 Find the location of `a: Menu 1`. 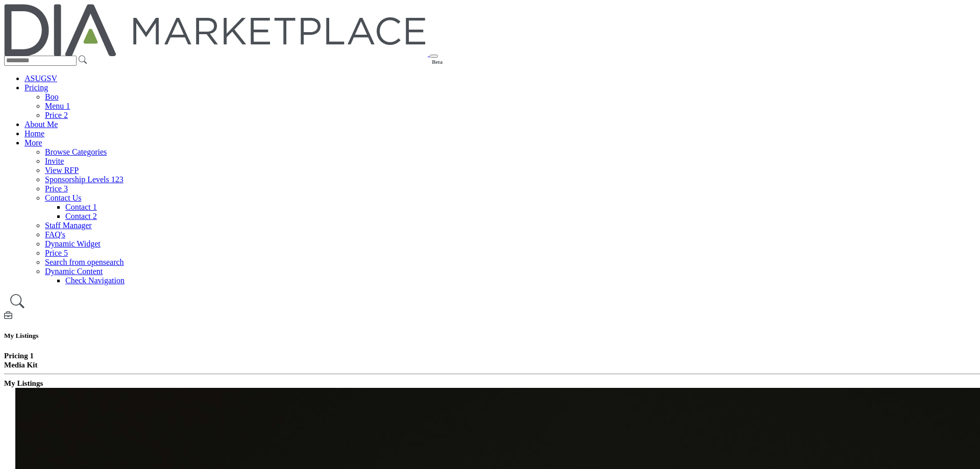

a: Menu 1 is located at coordinates (57, 106).